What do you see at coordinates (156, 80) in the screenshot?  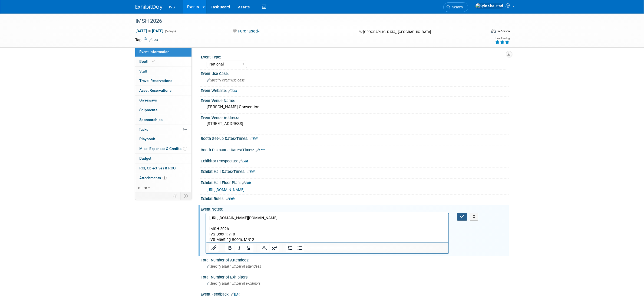 I see `span: Travel Reservations` at bounding box center [156, 80].